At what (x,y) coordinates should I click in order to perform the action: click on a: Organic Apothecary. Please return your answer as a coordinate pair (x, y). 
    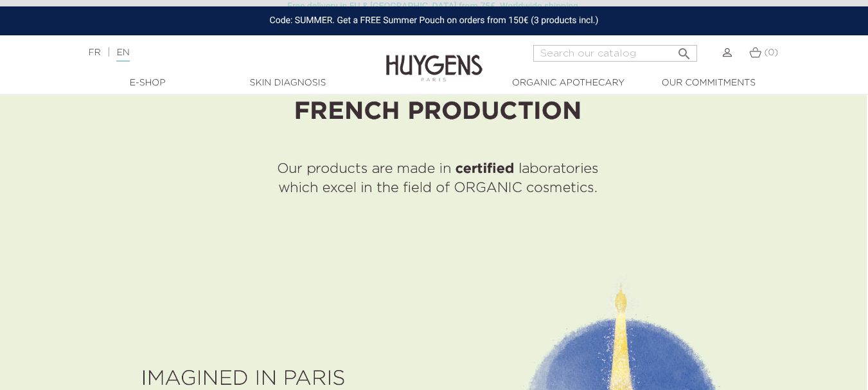
    Looking at the image, I should click on (568, 83).